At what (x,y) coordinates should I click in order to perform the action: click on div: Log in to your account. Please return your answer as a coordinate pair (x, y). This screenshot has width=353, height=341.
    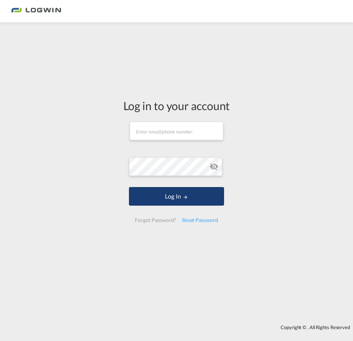
    Looking at the image, I should click on (177, 106).